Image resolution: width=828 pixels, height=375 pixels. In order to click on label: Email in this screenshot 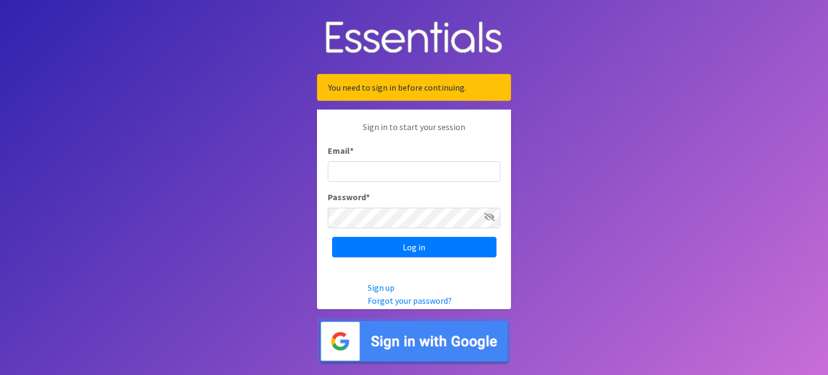, I will do `click(341, 150)`.